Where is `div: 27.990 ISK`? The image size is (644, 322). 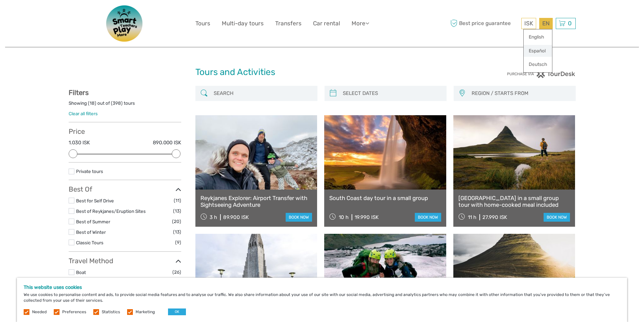
div: 27.990 ISK is located at coordinates (494, 218).